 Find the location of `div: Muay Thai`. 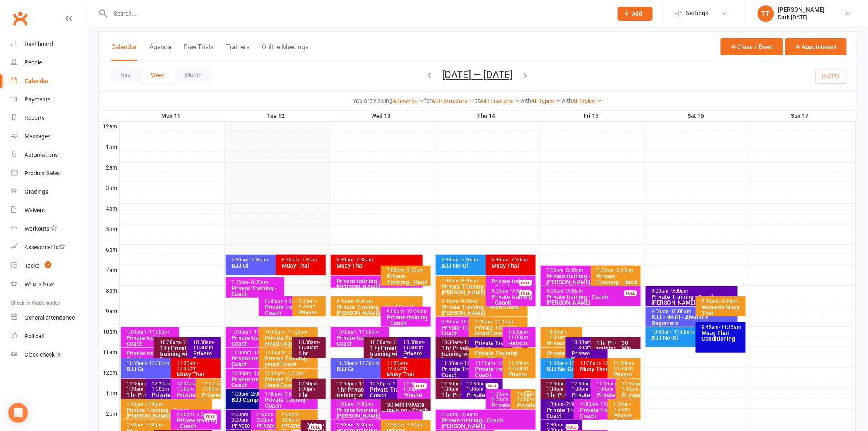

div: Muay Thai is located at coordinates (513, 265).